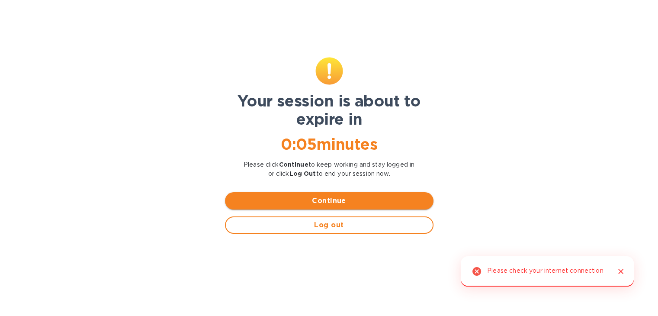 The image size is (658, 316). Describe the element at coordinates (329, 225) in the screenshot. I see `button: Log out` at that location.